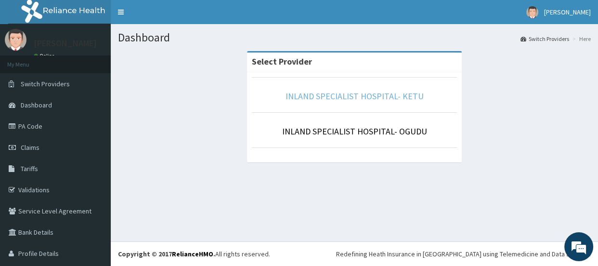 The height and width of the screenshot is (266, 598). I want to click on a: INLAND SPECIALIST HOSPITAL- OGUDU, so click(354, 131).